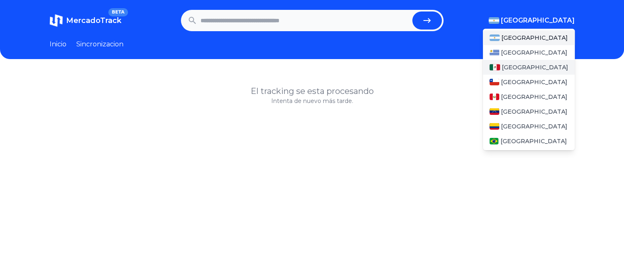 Image resolution: width=624 pixels, height=279 pixels. What do you see at coordinates (495, 126) in the screenshot?
I see `img: Colombia` at bounding box center [495, 126].